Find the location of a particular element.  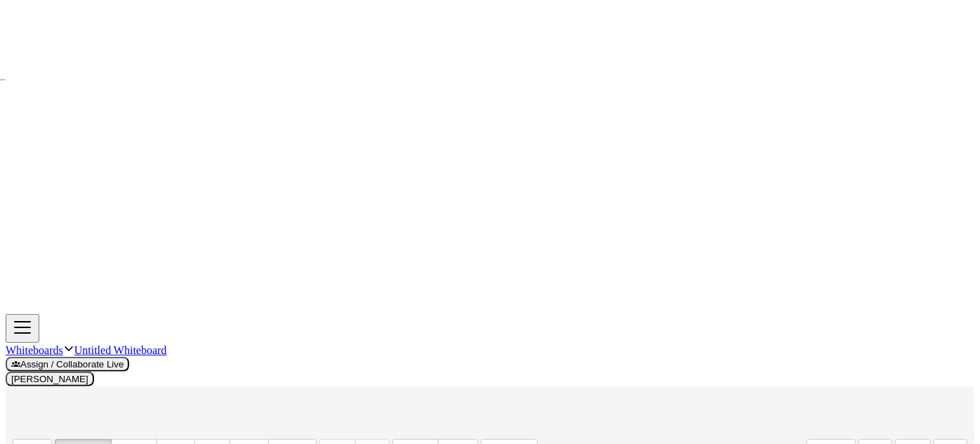

button: Toggle navigation is located at coordinates (22, 328).